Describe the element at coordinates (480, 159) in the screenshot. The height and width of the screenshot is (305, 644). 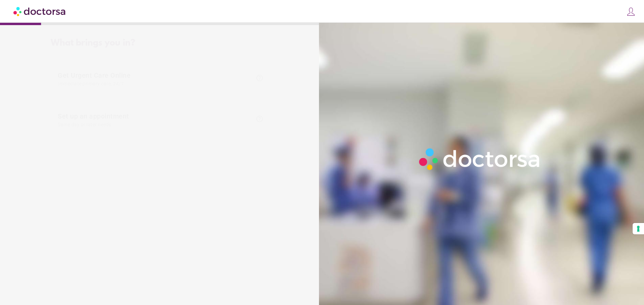
I see `img: Logo-Doctorsa-trans-White-partial-flat.png` at that location.